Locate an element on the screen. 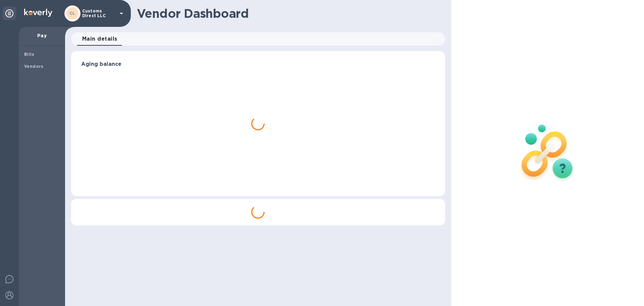 The width and height of the screenshot is (644, 306). div: Unpin categories is located at coordinates (9, 14).